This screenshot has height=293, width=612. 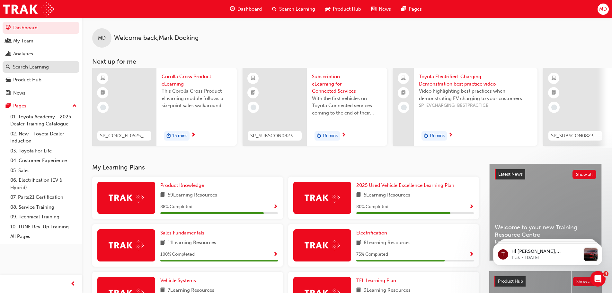 I want to click on span: Product Knowledge, so click(x=182, y=185).